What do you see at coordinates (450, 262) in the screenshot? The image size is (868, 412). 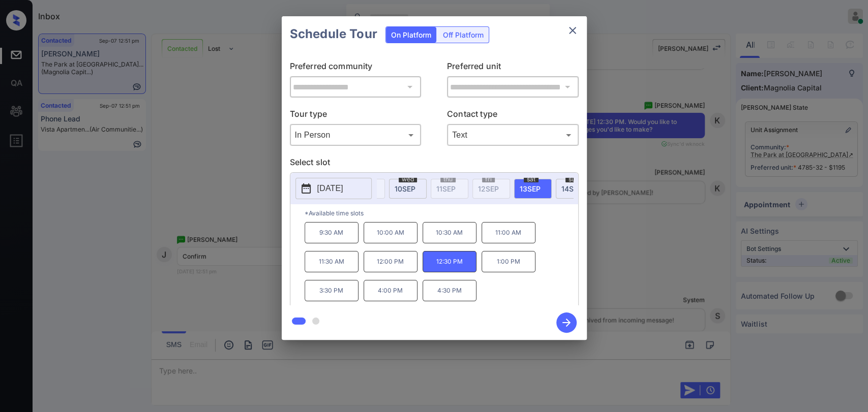 I see `p: 12:30 PM` at bounding box center [450, 262].